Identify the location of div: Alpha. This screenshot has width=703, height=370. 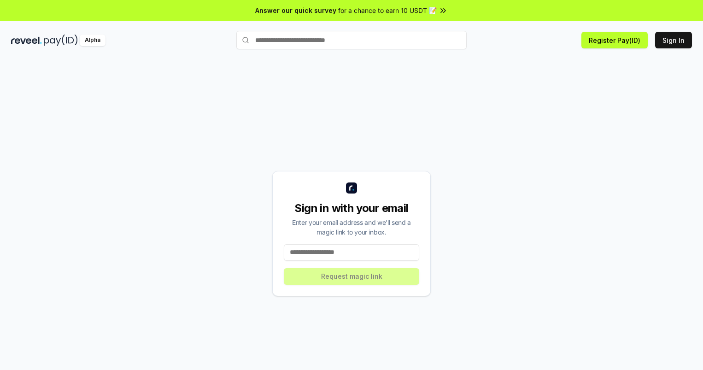
(93, 40).